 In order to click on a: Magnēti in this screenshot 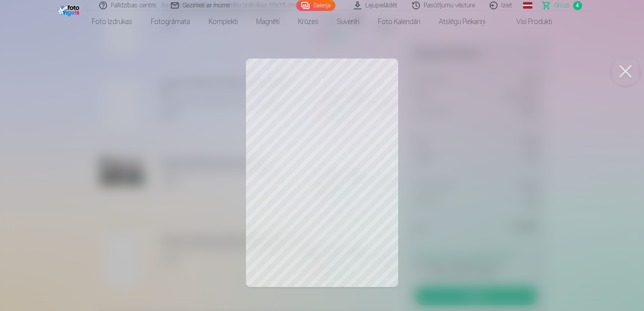, I will do `click(268, 22)`.